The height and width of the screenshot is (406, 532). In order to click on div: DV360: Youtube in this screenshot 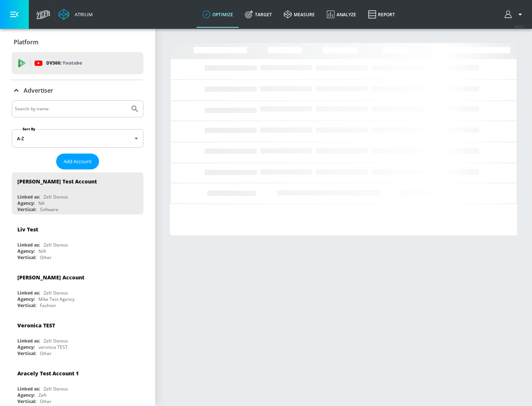, I will do `click(78, 63)`.